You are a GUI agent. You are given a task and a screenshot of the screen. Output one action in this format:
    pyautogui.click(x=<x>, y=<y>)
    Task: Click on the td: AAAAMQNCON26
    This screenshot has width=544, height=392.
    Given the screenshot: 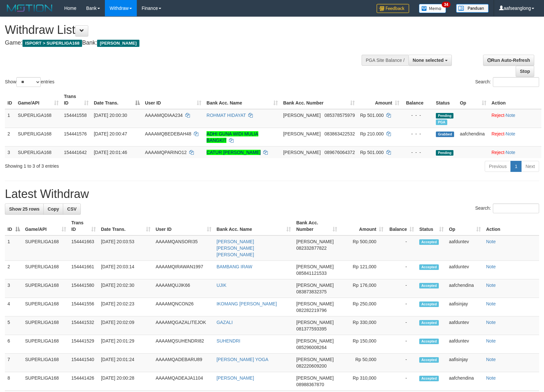 What is the action you would take?
    pyautogui.click(x=183, y=307)
    